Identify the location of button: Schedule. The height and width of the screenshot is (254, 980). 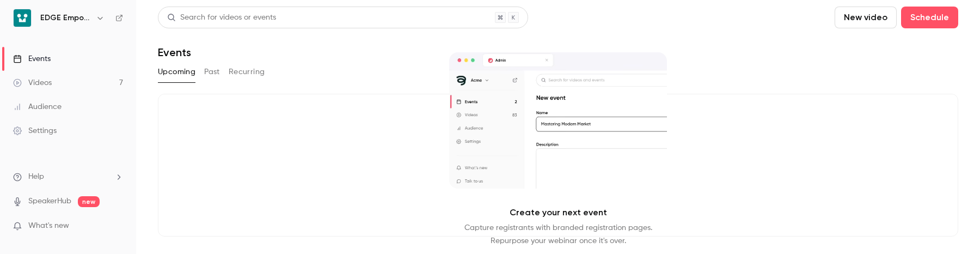
(929, 18).